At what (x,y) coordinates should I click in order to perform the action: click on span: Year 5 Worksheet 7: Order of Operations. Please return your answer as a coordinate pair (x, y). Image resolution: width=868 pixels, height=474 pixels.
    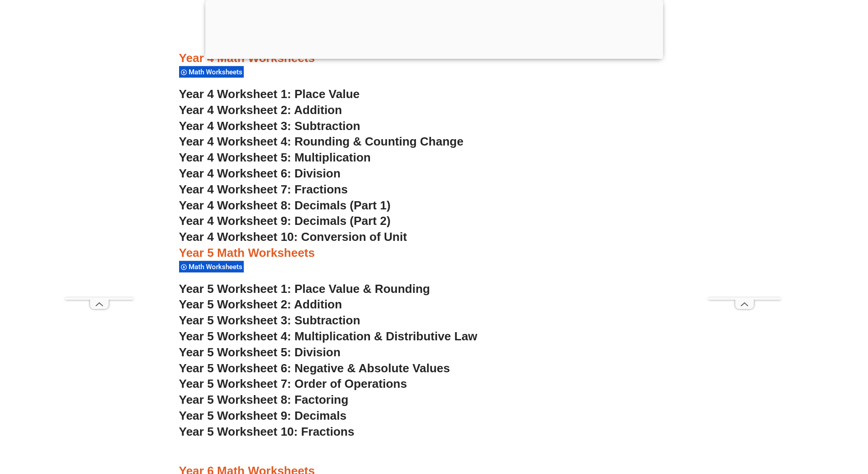
    Looking at the image, I should click on (293, 383).